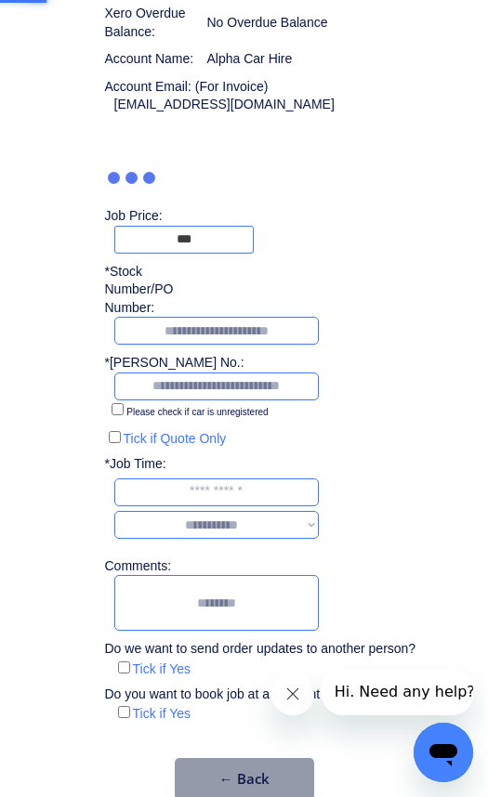 This screenshot has width=488, height=797. What do you see at coordinates (268, 23) in the screenshot?
I see `div: No Overdue Balance` at bounding box center [268, 23].